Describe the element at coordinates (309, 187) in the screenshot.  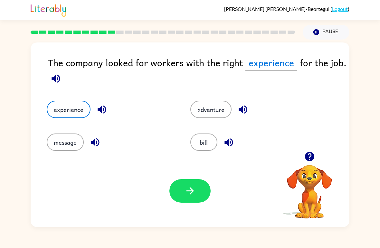
I see `video: Your browser must support playing .mp4 files to use Literably. Please try using another browser.` at that location.